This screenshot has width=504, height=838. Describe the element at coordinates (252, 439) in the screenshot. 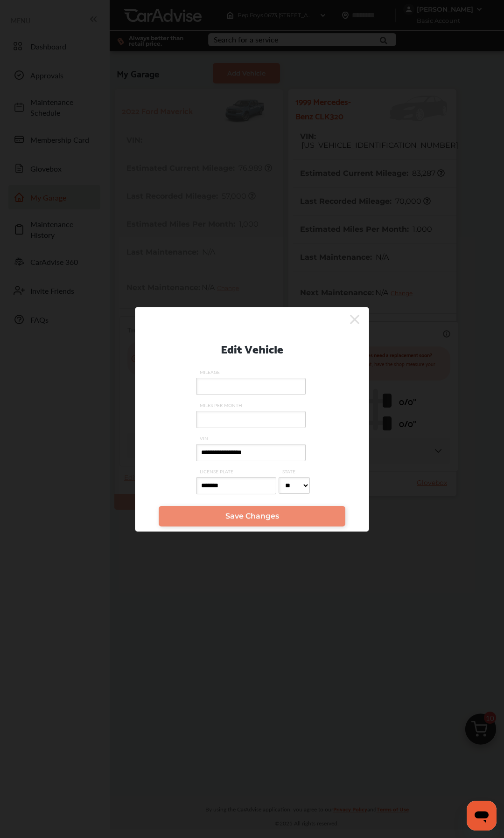

I see `span: VIN` at that location.